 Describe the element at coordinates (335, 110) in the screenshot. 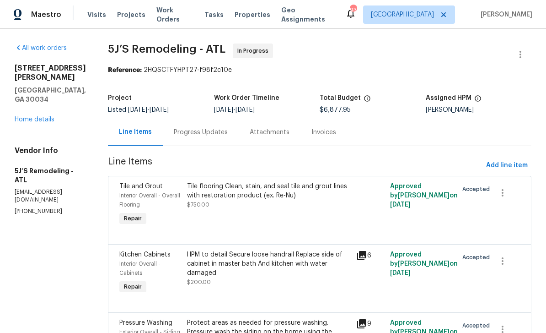

I see `span: $6,877.95` at that location.